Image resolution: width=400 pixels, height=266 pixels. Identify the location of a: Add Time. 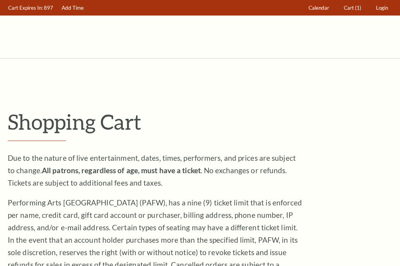
(73, 8).